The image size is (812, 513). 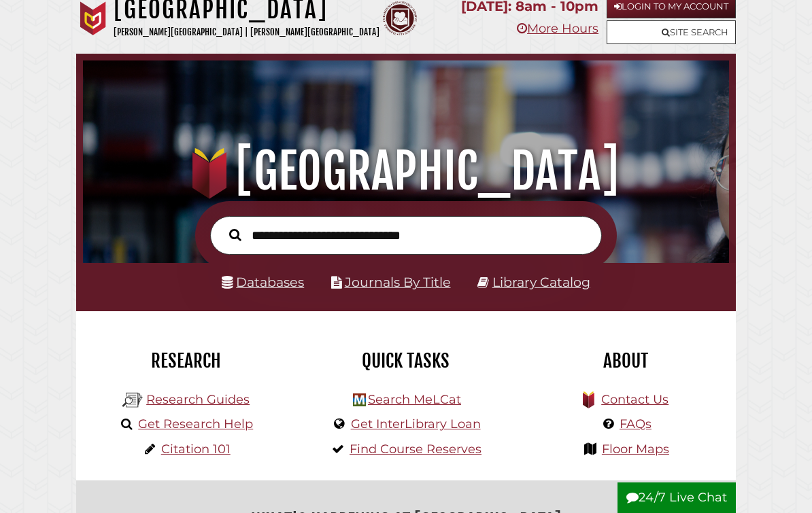 I want to click on a: Find Course Reserves, so click(x=415, y=450).